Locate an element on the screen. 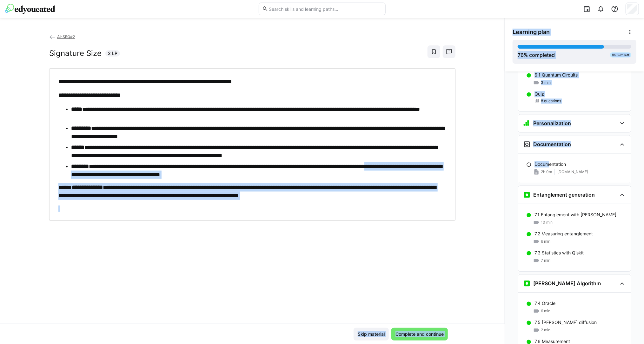 The width and height of the screenshot is (644, 344). span: Skip material is located at coordinates (371, 334).